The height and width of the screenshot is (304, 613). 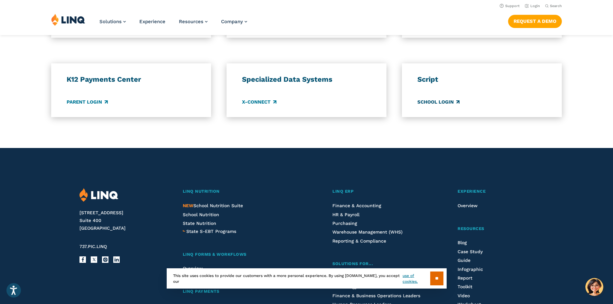 I want to click on span: Blog, so click(x=462, y=243).